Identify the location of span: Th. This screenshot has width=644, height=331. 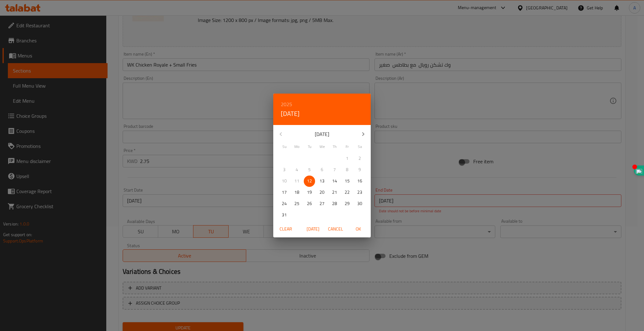
(334, 146).